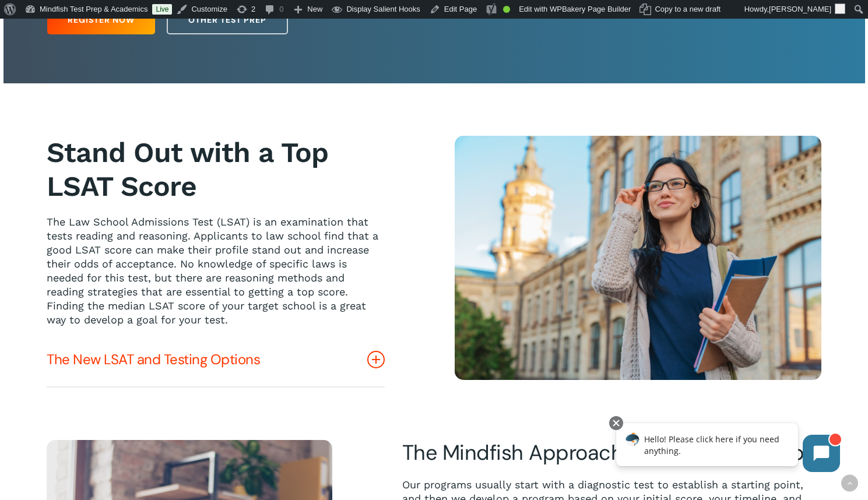 The image size is (868, 500). What do you see at coordinates (603, 452) in the screenshot?
I see `span: The Mindfish Approach to LSAT Exam Prep` at bounding box center [603, 452].